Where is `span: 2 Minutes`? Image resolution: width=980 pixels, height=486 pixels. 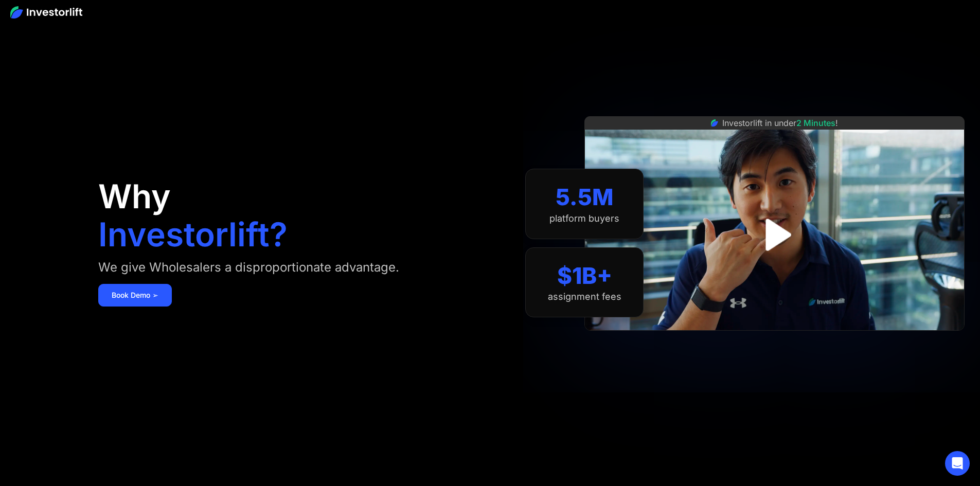 span: 2 Minutes is located at coordinates (816, 123).